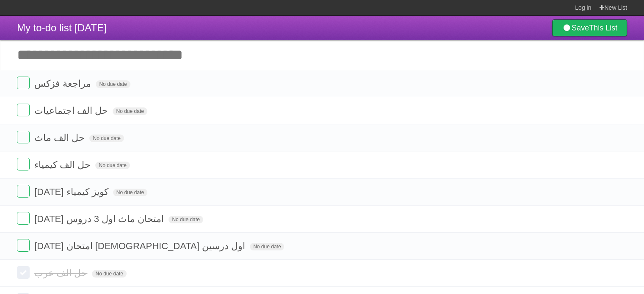 This screenshot has height=294, width=644. I want to click on span: مراجعة فزكس, so click(64, 83).